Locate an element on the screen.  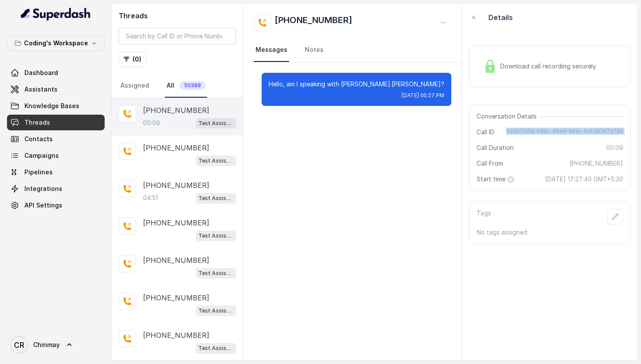
p: Details is located at coordinates (501, 18).